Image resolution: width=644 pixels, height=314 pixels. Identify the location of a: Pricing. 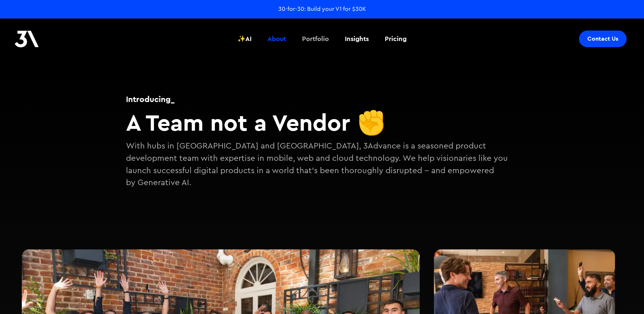
(395, 39).